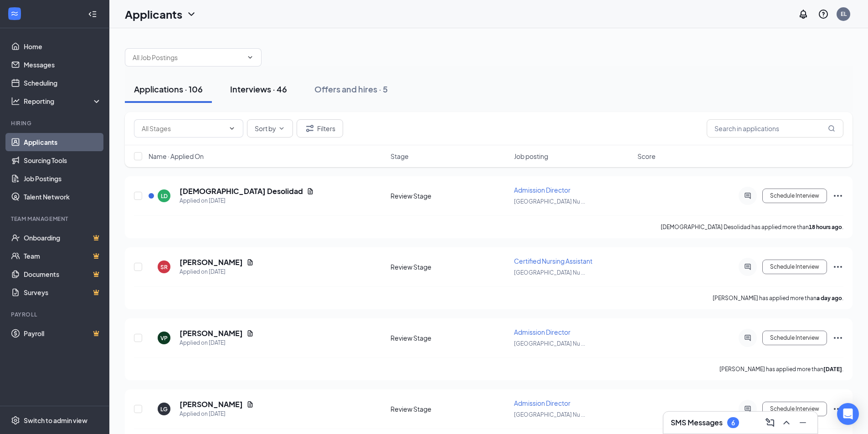 Image resolution: width=868 pixels, height=434 pixels. Describe the element at coordinates (825, 226) in the screenshot. I see `b: 18 hours ago` at that location.